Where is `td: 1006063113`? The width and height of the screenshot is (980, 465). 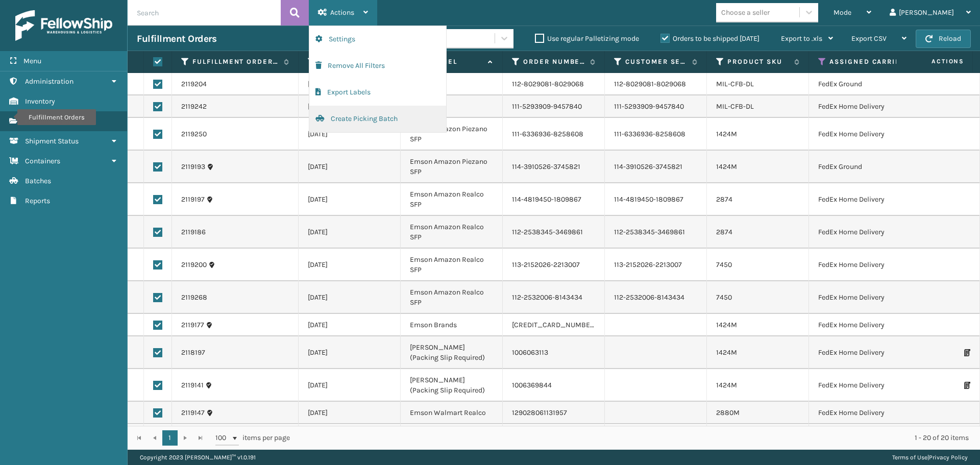 td: 1006063113 is located at coordinates (554, 353).